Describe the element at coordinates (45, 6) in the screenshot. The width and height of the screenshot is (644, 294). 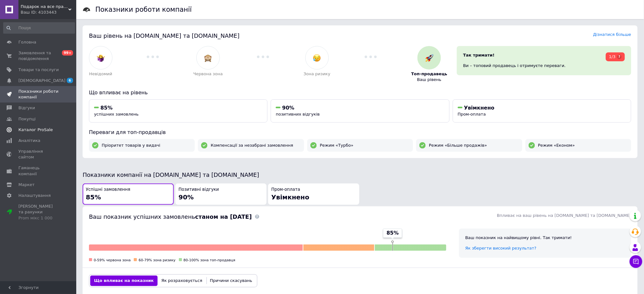
I see `span: Подарок на все праздники` at that location.